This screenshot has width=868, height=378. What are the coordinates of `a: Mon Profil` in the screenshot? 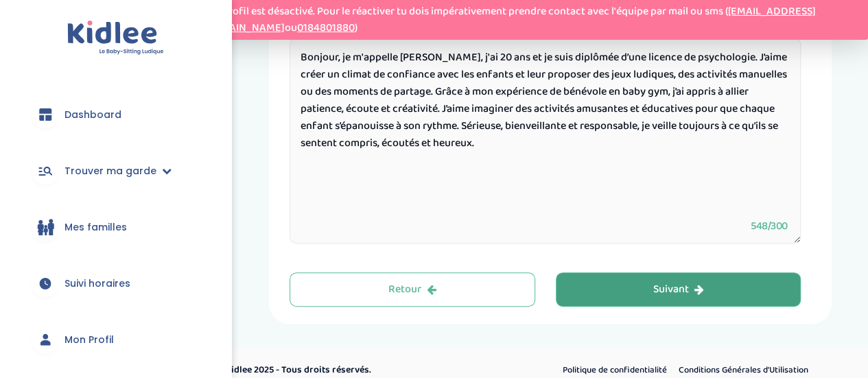 It's located at (116, 340).